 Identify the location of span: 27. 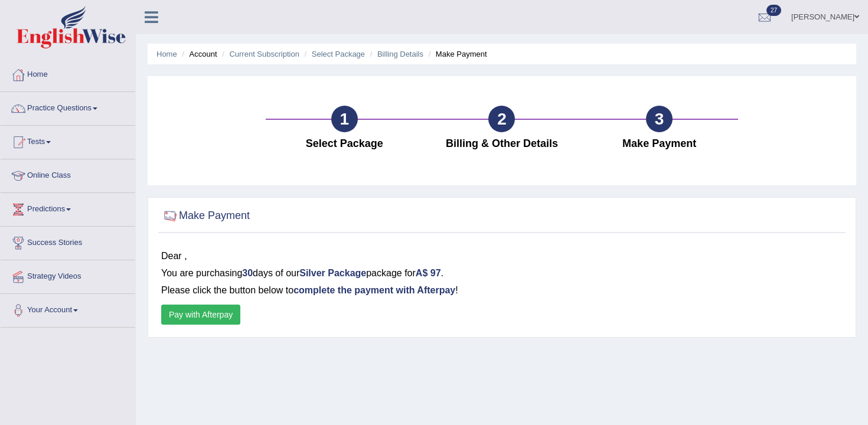
(773, 10).